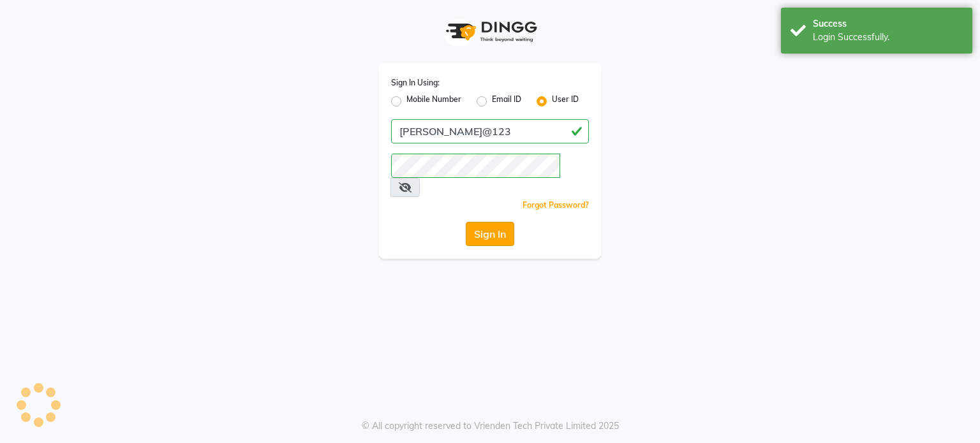 This screenshot has width=980, height=443. I want to click on button: Sign In, so click(490, 234).